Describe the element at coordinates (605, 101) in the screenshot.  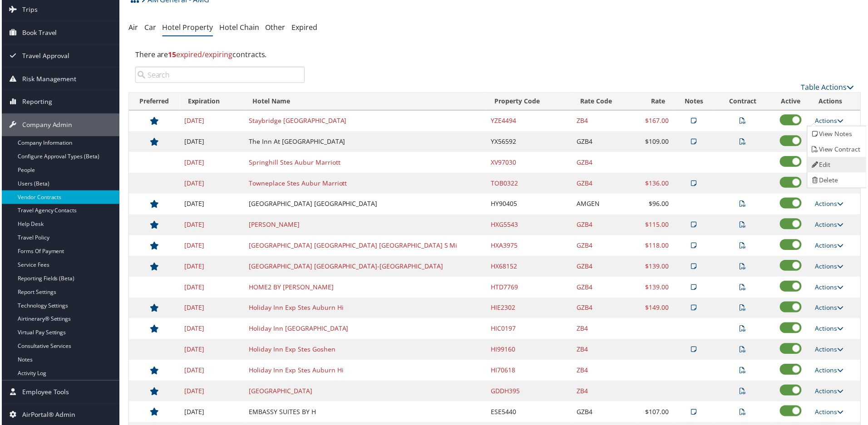
I see `th: Rate Code: activate to sort column ascending` at that location.